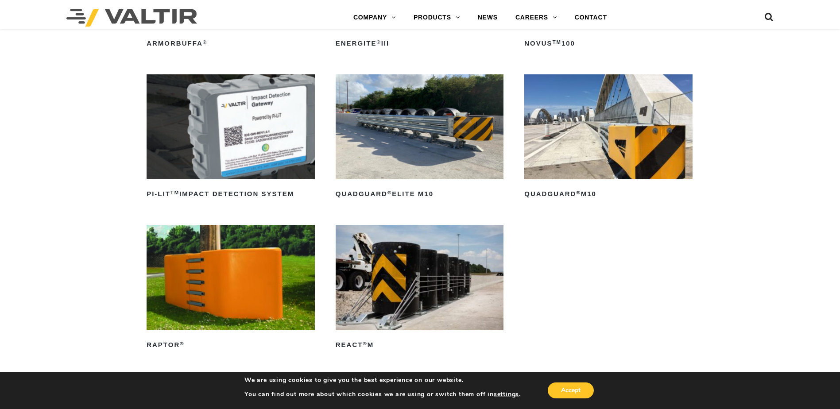 The image size is (840, 409). Describe the element at coordinates (131, 18) in the screenshot. I see `img: Valtir` at that location.